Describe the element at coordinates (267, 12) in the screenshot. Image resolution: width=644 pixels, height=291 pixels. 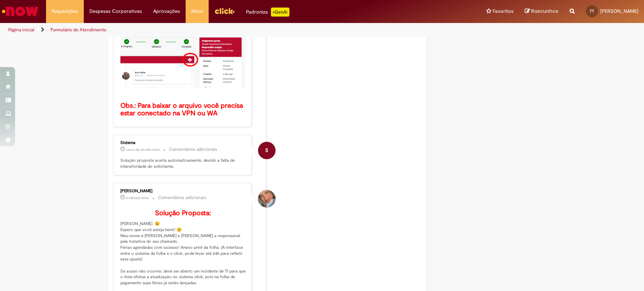
I see `div: Padroniza` at that location.